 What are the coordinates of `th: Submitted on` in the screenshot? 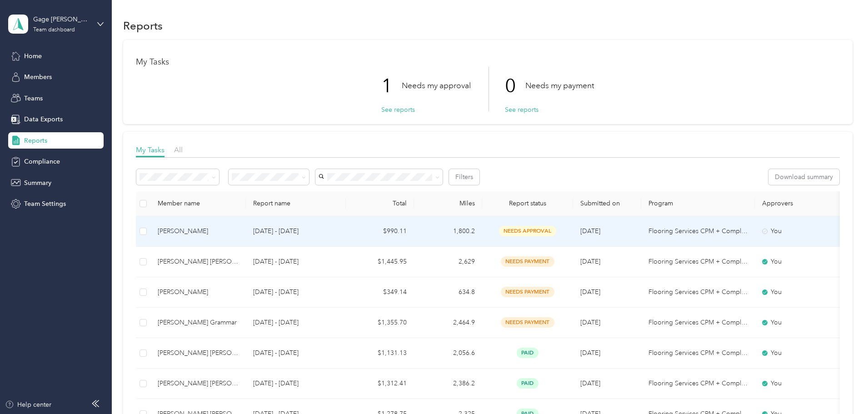 It's located at (607, 203).